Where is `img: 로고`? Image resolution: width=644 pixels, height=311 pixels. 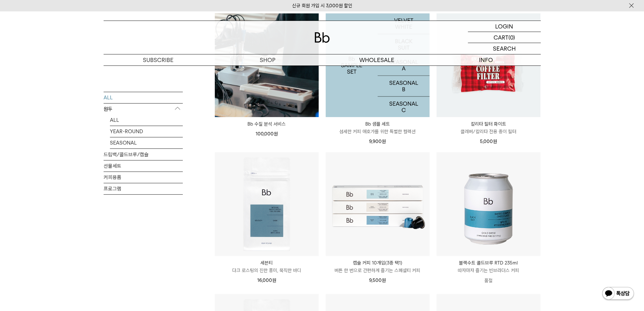
img: 로고 is located at coordinates (322, 37).